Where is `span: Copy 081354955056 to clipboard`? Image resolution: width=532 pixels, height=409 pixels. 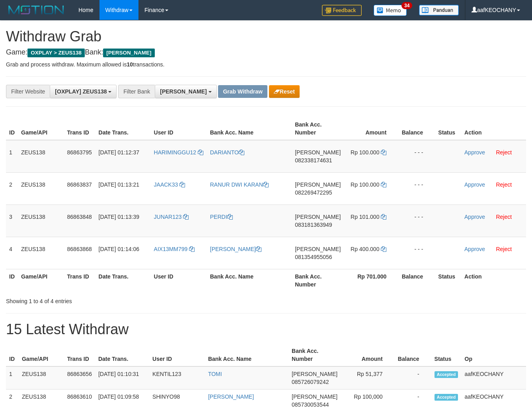
span: Copy 081354955056 to clipboard is located at coordinates (313, 257).